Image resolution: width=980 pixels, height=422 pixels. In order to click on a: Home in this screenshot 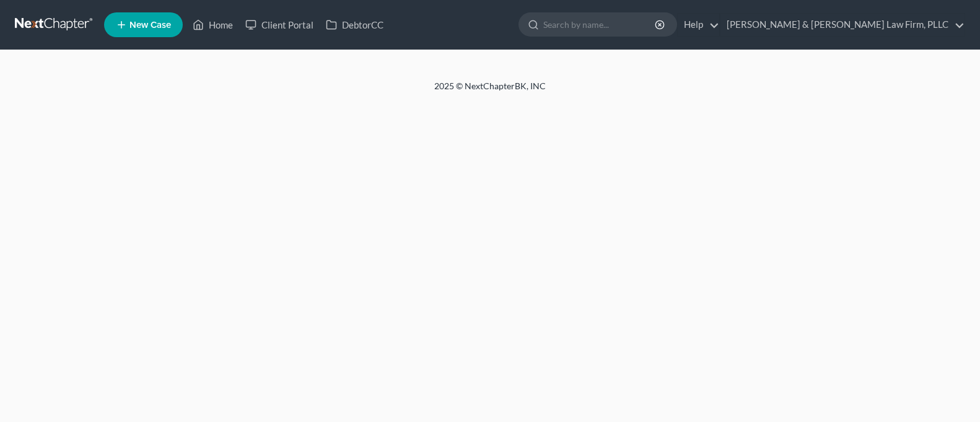, I will do `click(212, 25)`.